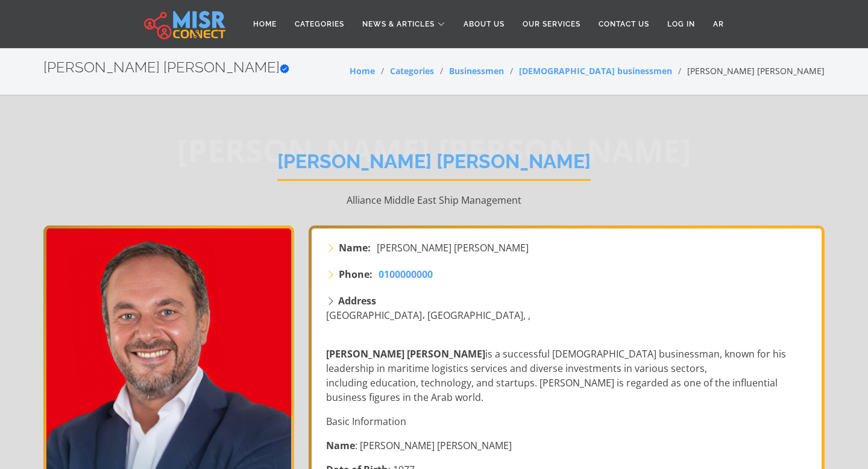 Image resolution: width=868 pixels, height=469 pixels. Describe the element at coordinates (568, 421) in the screenshot. I see `p: Basic Information` at that location.